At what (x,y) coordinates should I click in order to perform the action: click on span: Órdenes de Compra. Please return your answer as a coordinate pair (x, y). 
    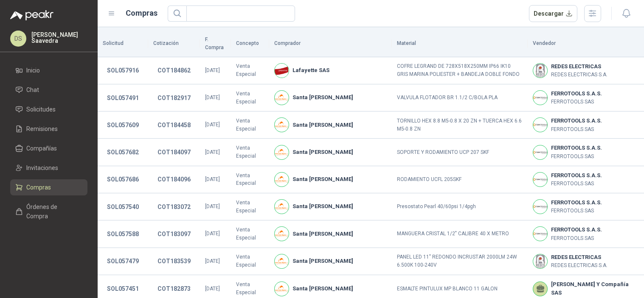
    Looking at the image, I should click on (53, 212).